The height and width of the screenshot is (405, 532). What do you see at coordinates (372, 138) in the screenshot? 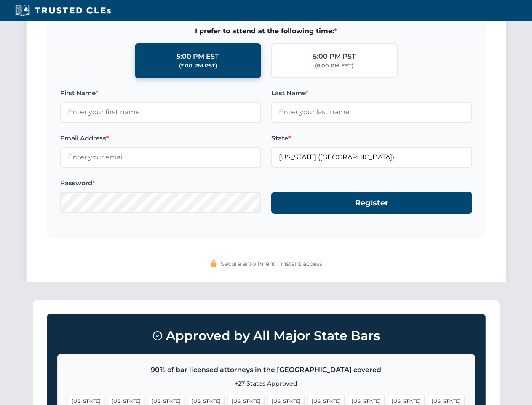
I see `label: State` at bounding box center [372, 138].